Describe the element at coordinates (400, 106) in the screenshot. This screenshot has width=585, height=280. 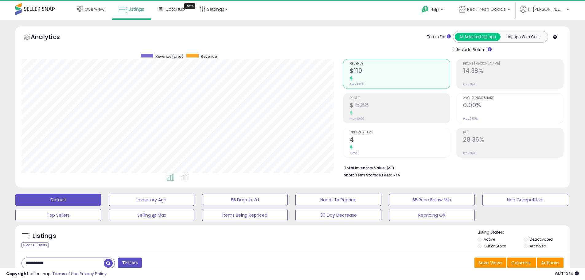
I see `h2: $15.88` at that location.